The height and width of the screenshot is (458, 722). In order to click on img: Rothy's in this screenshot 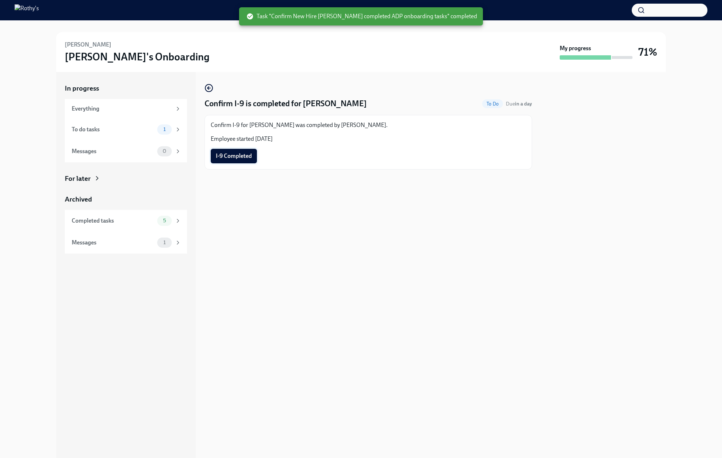, I will do `click(27, 10)`.